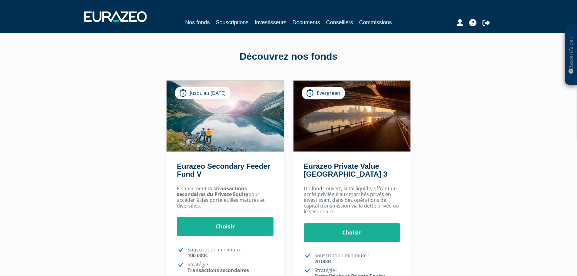 The height and width of the screenshot is (276, 577). What do you see at coordinates (571, 55) in the screenshot?
I see `p: Besoin d'aide ?` at bounding box center [571, 55].